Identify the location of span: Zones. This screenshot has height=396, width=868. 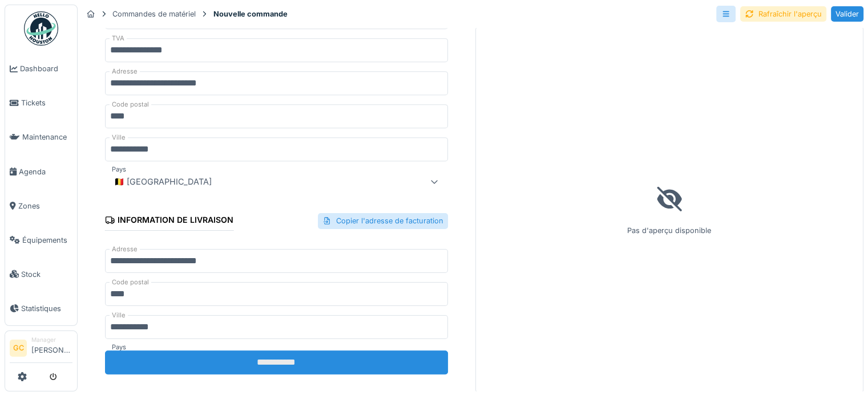
(45, 205).